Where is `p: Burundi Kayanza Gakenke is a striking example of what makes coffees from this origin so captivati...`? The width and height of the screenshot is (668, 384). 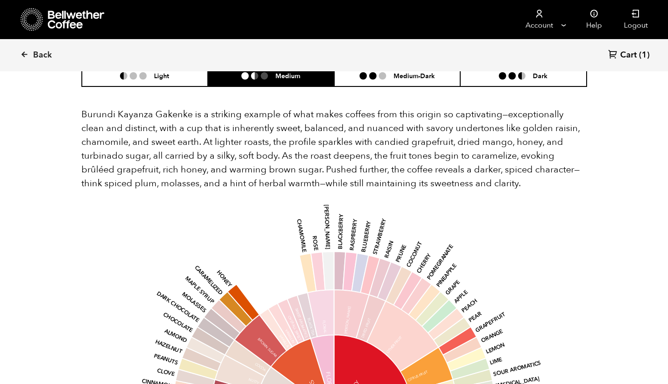 p: Burundi Kayanza Gakenke is a striking example of what makes coffees from this origin so captivati... is located at coordinates (334, 149).